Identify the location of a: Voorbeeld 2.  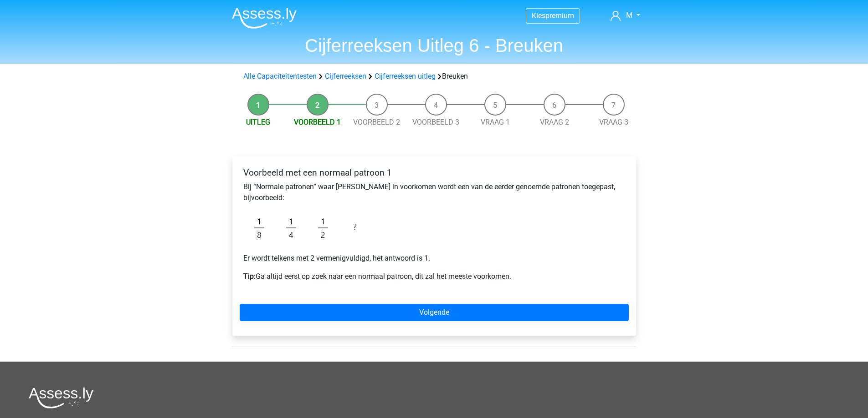
(377, 122).